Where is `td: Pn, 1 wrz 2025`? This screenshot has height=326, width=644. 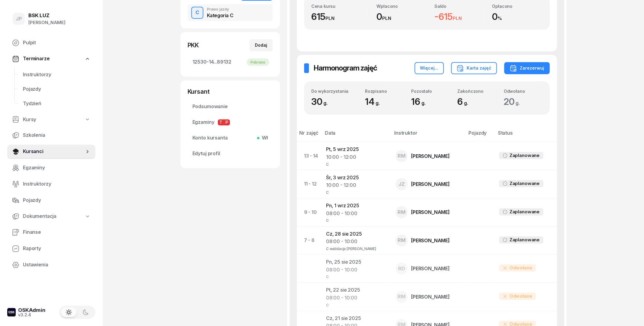
td: Pn, 1 wrz 2025 is located at coordinates (356, 212).